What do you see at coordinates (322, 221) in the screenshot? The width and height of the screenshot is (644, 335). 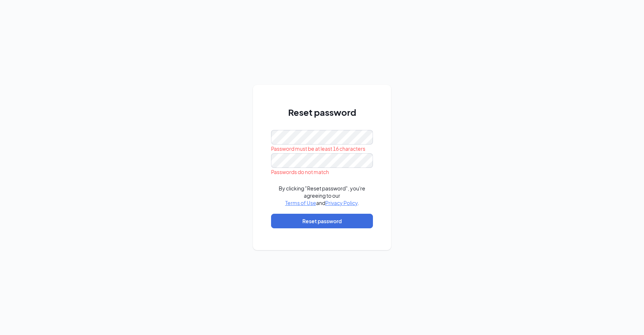 I see `button: Reset password` at bounding box center [322, 221].